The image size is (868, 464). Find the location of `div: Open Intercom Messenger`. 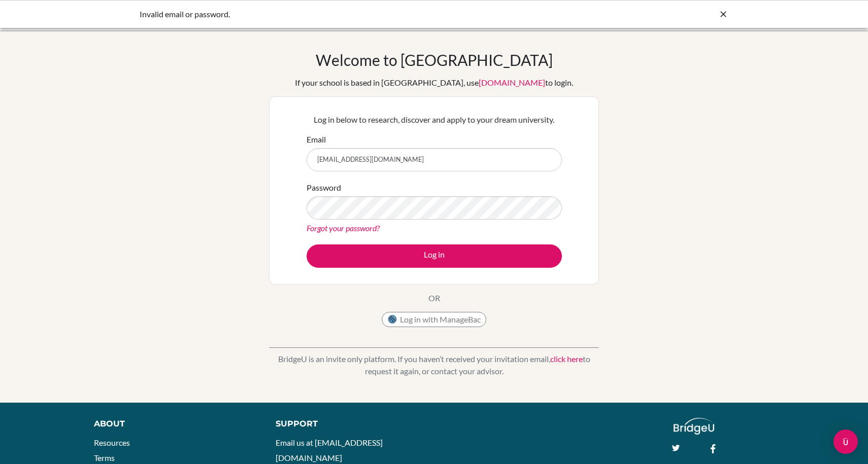

div: Open Intercom Messenger is located at coordinates (846, 442).